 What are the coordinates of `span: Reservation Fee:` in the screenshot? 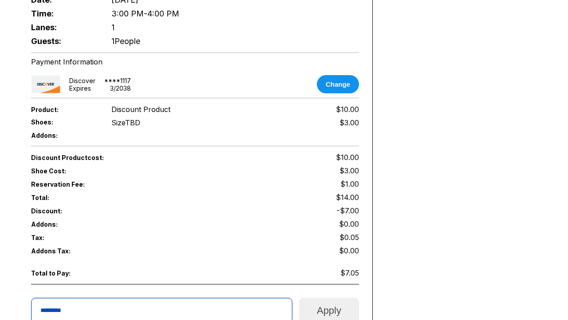 It's located at (113, 184).